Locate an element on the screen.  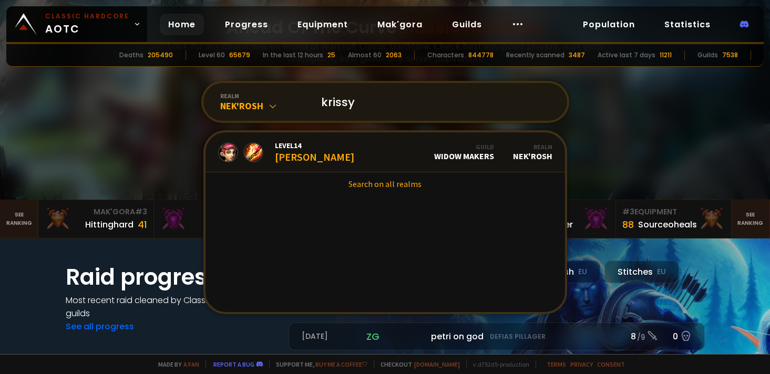
div: 41 is located at coordinates (142, 224).